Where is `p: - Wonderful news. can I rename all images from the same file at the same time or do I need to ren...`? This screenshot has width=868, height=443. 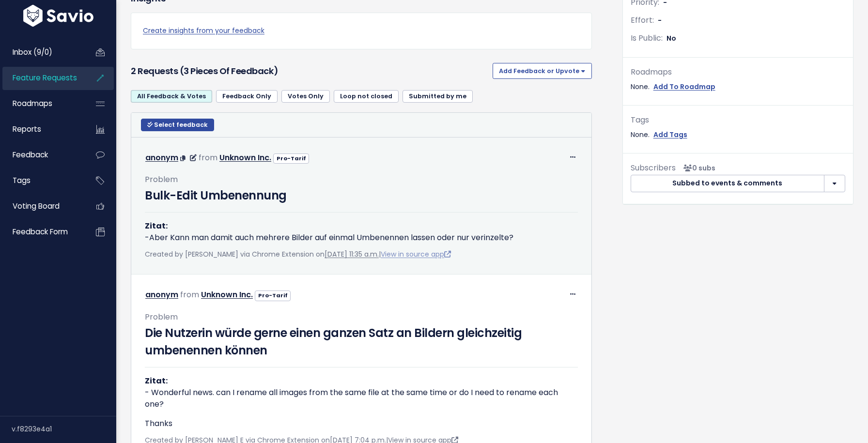 p: - Wonderful news. can I rename all images from the same file at the same time or do I need to ren... is located at coordinates (361, 393).